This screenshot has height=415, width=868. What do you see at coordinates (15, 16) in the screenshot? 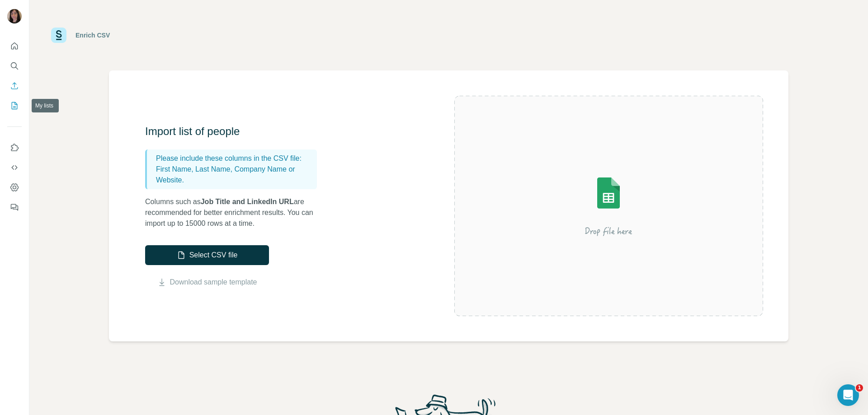
I see `img: Avatar` at bounding box center [15, 16].